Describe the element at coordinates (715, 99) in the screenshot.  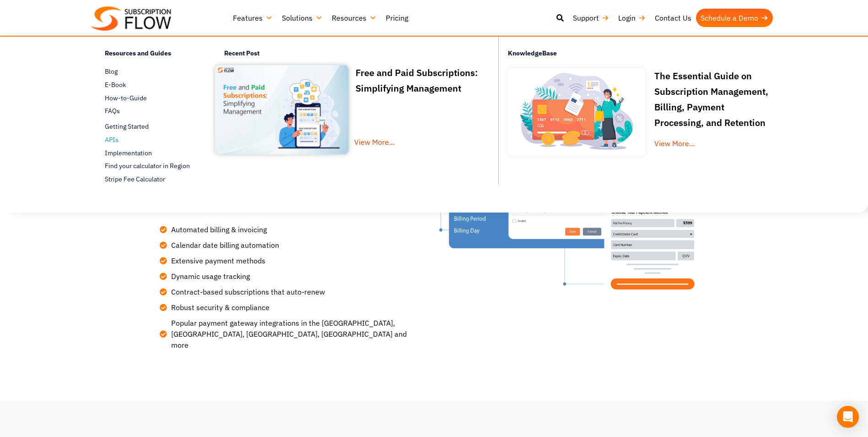
I see `p: The Essential Guide on Subscription Management, Billing, Payment Processing, and Retention` at that location.